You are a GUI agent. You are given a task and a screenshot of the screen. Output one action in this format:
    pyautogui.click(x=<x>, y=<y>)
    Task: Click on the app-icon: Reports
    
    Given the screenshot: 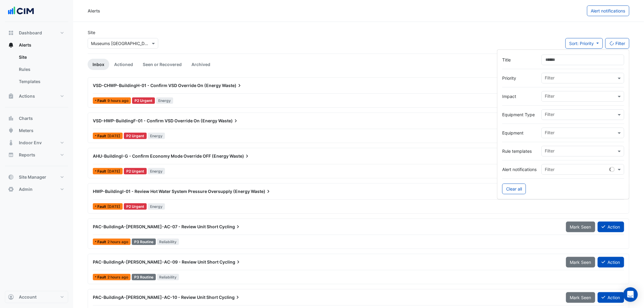 What is the action you would take?
    pyautogui.click(x=11, y=155)
    